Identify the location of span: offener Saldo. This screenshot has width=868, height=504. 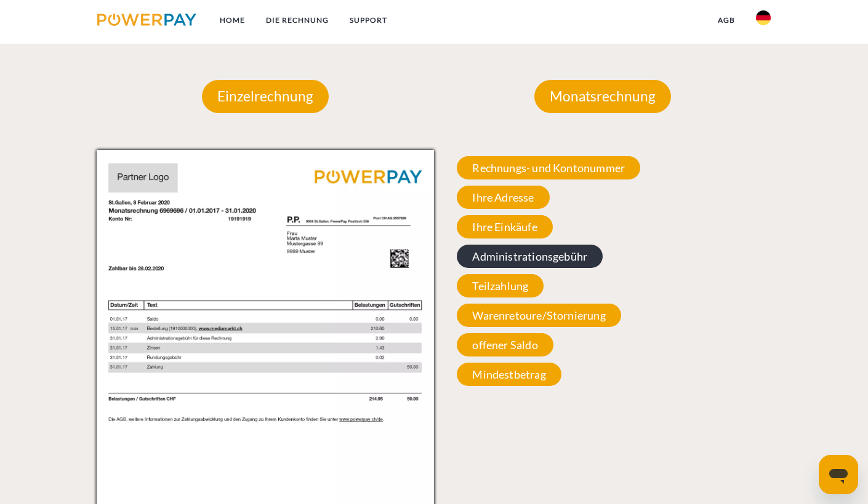
(504, 345).